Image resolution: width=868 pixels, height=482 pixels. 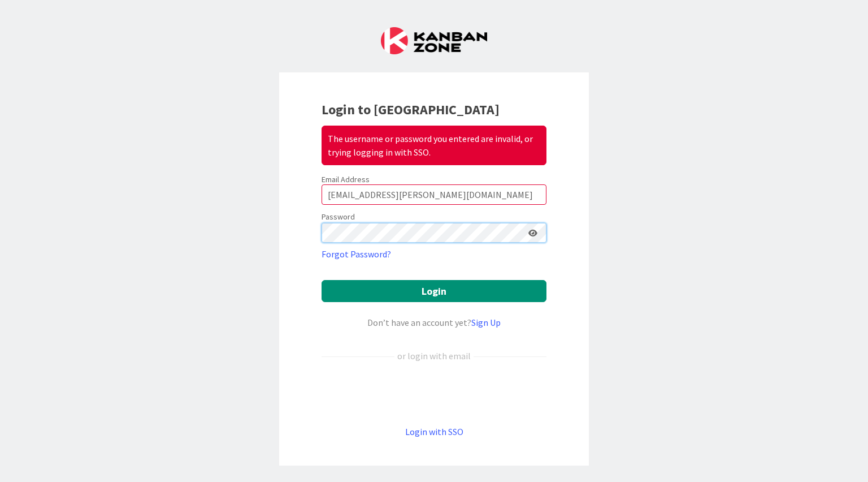 What do you see at coordinates (356, 254) in the screenshot?
I see `a: Forgot Password?` at bounding box center [356, 254].